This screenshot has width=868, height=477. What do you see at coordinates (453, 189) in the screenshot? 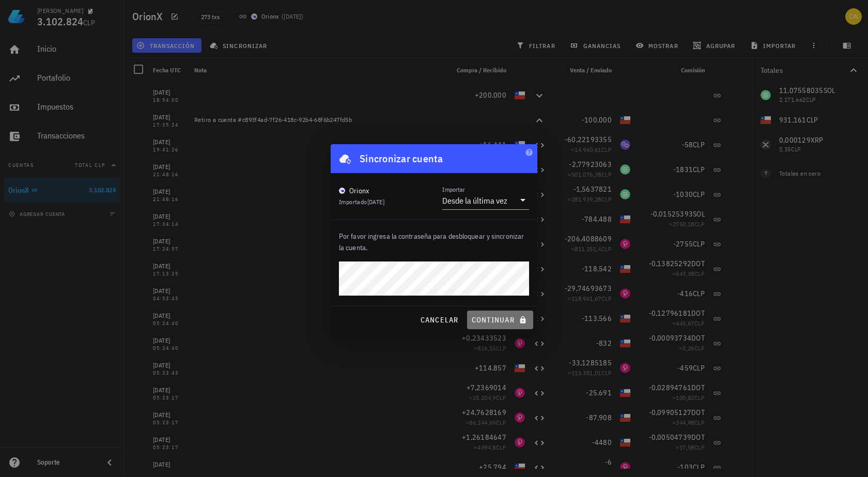
I see `label: Importar` at bounding box center [453, 189].